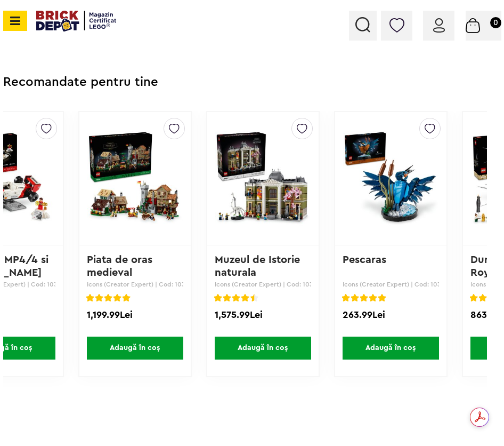 The image size is (504, 446). What do you see at coordinates (135, 284) in the screenshot?
I see `p: Icons (Creator Expert) | Cod: 10332` at bounding box center [135, 284].